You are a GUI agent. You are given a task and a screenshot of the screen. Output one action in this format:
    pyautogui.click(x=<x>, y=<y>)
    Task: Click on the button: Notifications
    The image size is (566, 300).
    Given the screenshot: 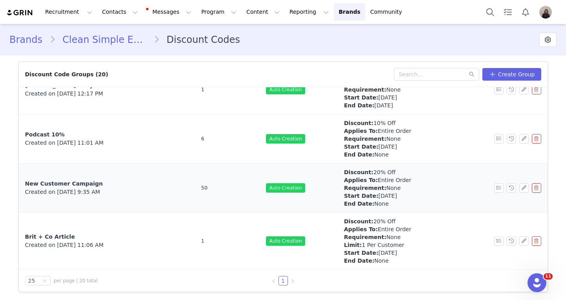 What is the action you would take?
    pyautogui.click(x=526, y=12)
    